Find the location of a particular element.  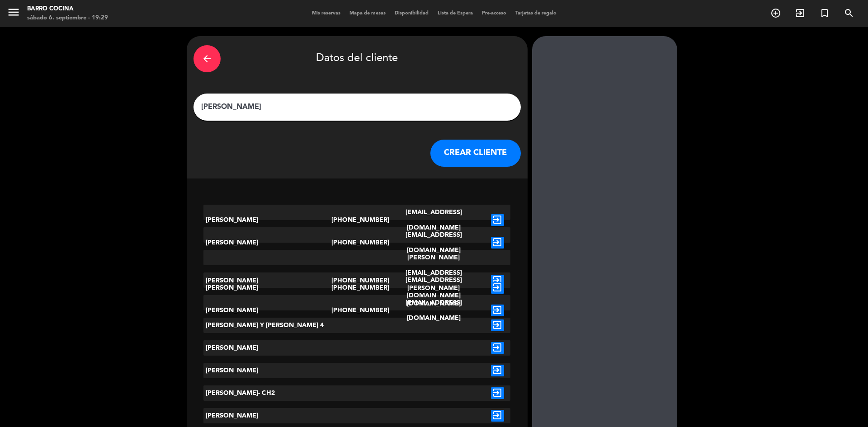

i: arrow_back is located at coordinates (207, 59).